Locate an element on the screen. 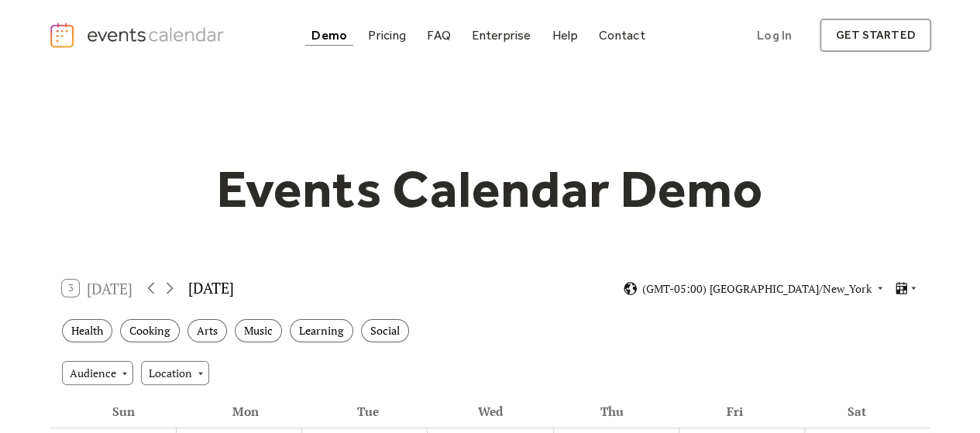 Image resolution: width=980 pixels, height=433 pixels. a: Help is located at coordinates (564, 34).